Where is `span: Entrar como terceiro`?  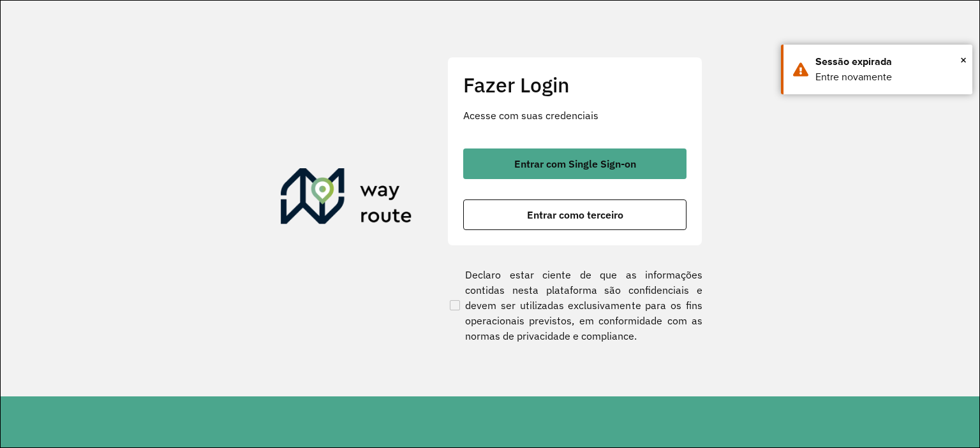 span: Entrar como terceiro is located at coordinates (575, 215).